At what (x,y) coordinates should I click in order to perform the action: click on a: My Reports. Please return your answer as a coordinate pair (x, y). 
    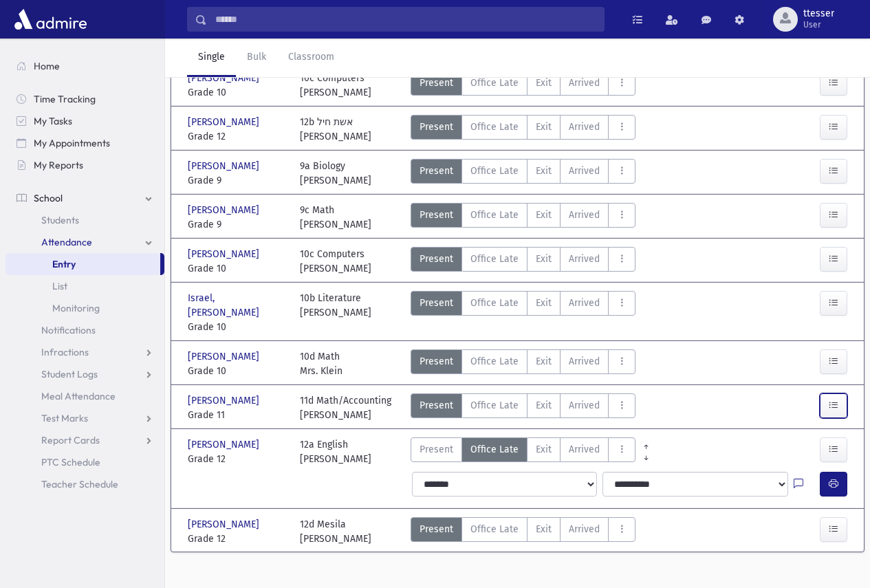
    Looking at the image, I should click on (84, 165).